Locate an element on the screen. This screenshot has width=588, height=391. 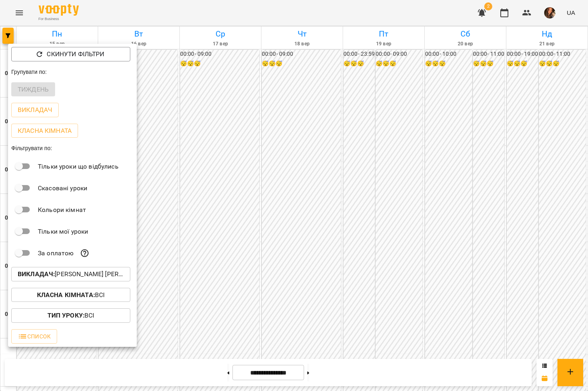
p: Класна кімната is located at coordinates (44, 131).